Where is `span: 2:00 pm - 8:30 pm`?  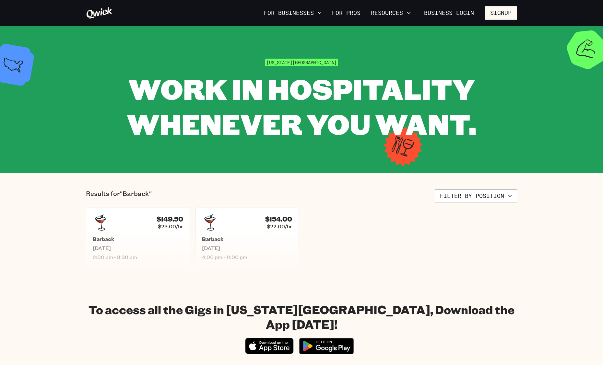
span: 2:00 pm - 8:30 pm is located at coordinates (138, 257).